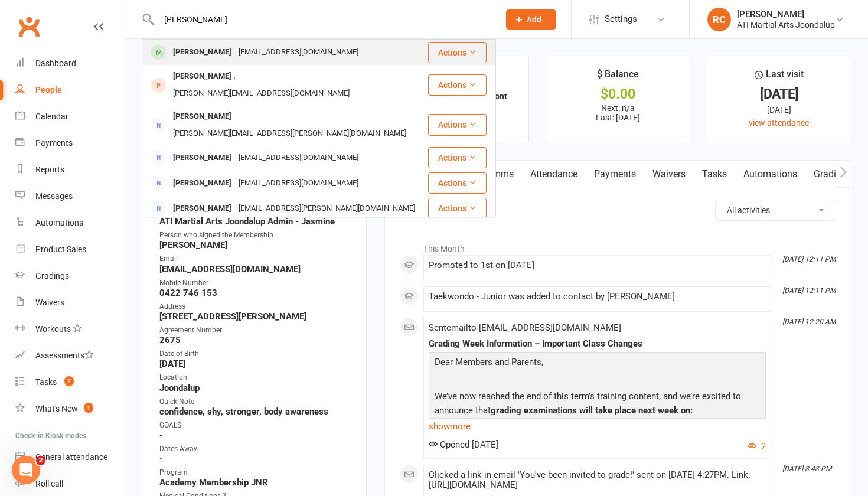  What do you see at coordinates (779, 123) in the screenshot?
I see `a: view attendance` at bounding box center [779, 123].